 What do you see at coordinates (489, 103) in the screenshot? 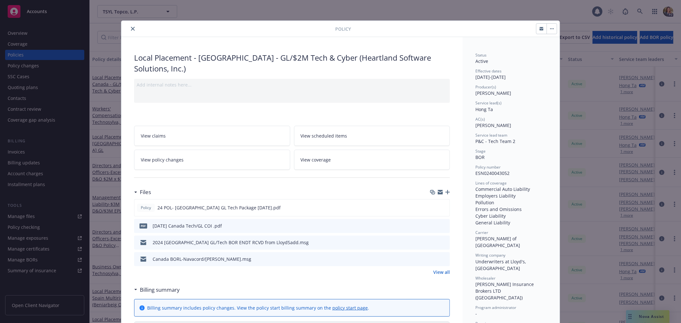
I see `span: Service lead(s)` at bounding box center [489, 103].